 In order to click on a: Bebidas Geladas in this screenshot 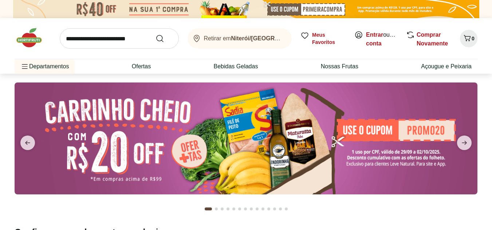, I will do `click(236, 67)`.